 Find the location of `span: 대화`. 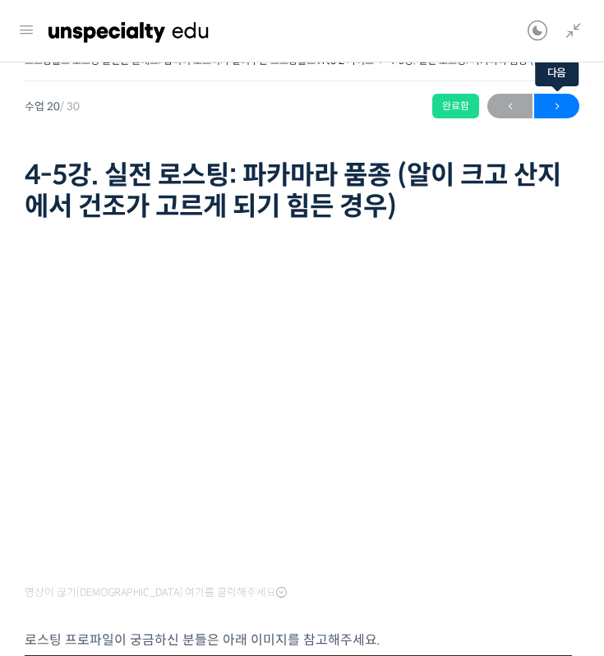

span: 대화 is located at coordinates (160, 551).